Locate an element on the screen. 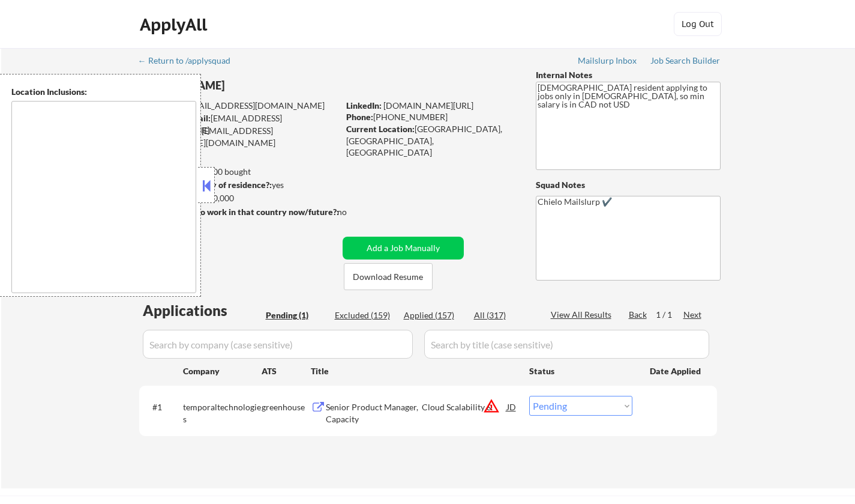  div: Internal Notes is located at coordinates (629, 75).